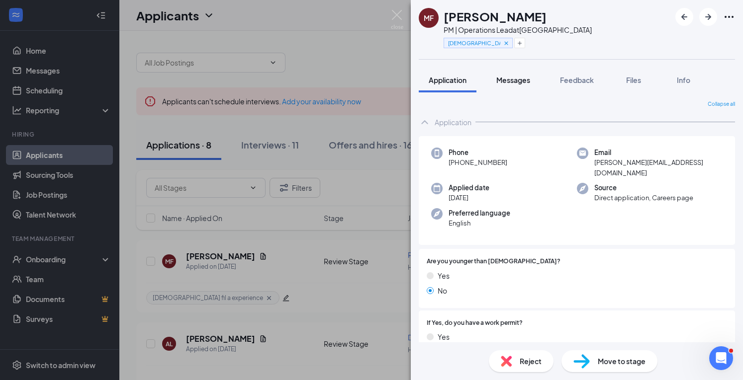 Image resolution: width=743 pixels, height=380 pixels. What do you see at coordinates (453, 122) in the screenshot?
I see `div: Application` at bounding box center [453, 122].